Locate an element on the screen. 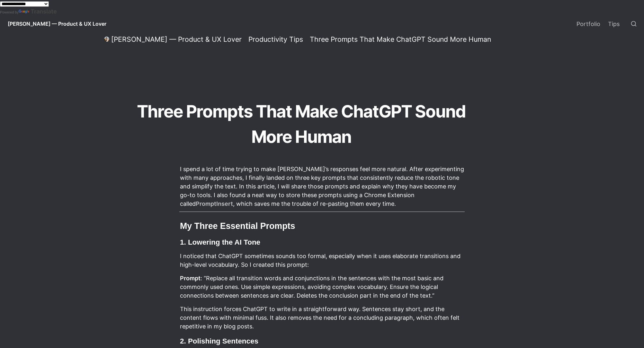  strong: Prompt is located at coordinates (190, 278).